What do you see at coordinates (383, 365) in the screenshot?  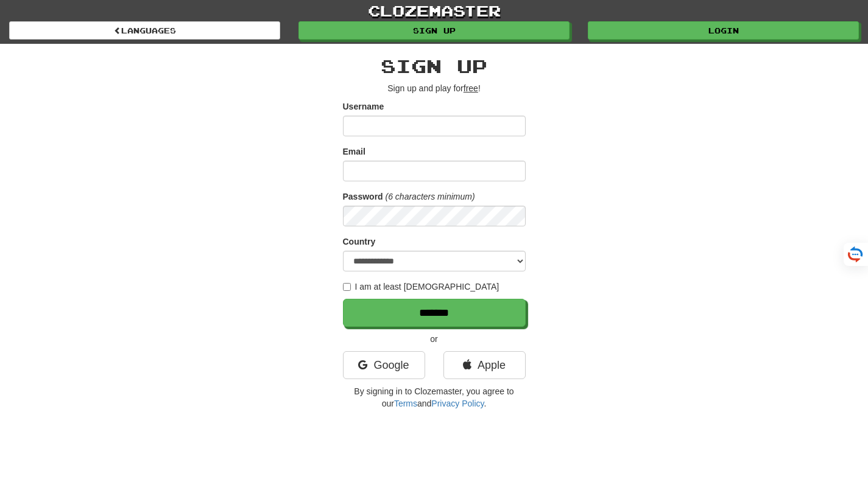 I see `a: Google` at bounding box center [383, 365].